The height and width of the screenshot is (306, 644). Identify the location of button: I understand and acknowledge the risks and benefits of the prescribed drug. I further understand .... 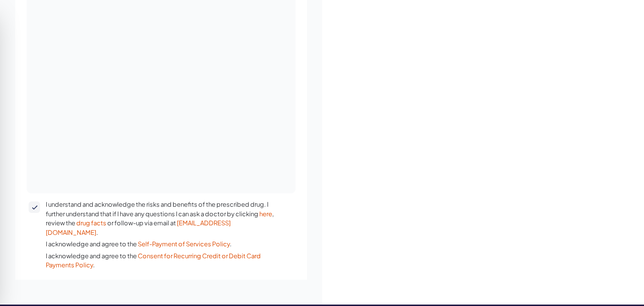
(34, 207).